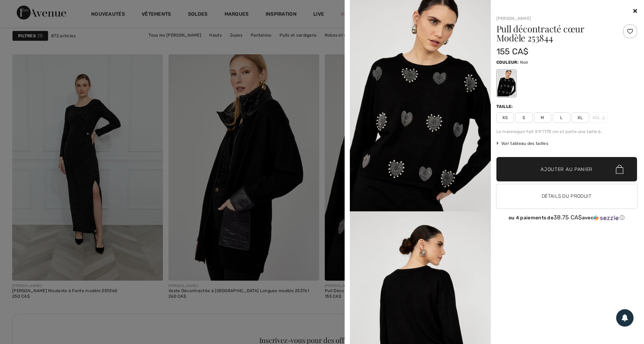 Image resolution: width=644 pixels, height=344 pixels. I want to click on button: Détails du produit, so click(566, 196).